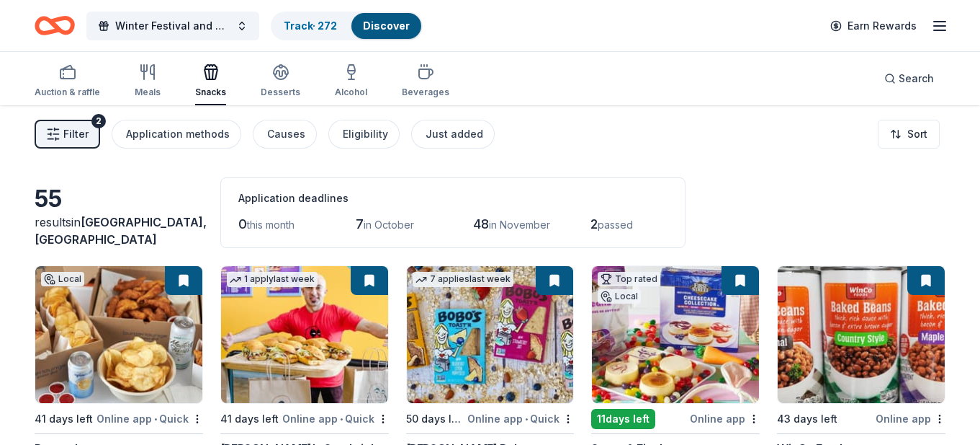 This screenshot has height=445, width=980. What do you see at coordinates (519, 224) in the screenshot?
I see `span: in November` at bounding box center [519, 224].